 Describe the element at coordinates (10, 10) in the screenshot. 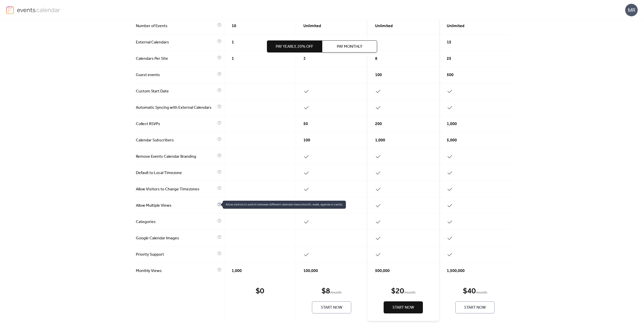

I see `img: logo` at that location.